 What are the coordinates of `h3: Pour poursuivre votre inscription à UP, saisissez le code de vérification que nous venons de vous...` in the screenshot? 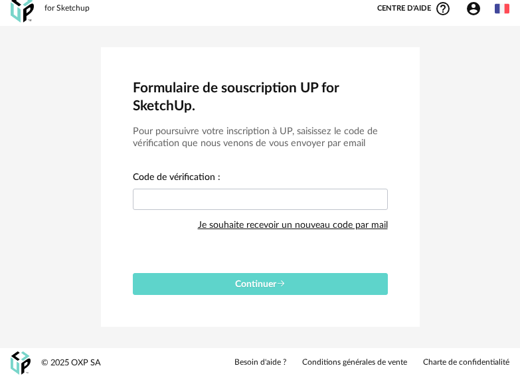 It's located at (261, 138).